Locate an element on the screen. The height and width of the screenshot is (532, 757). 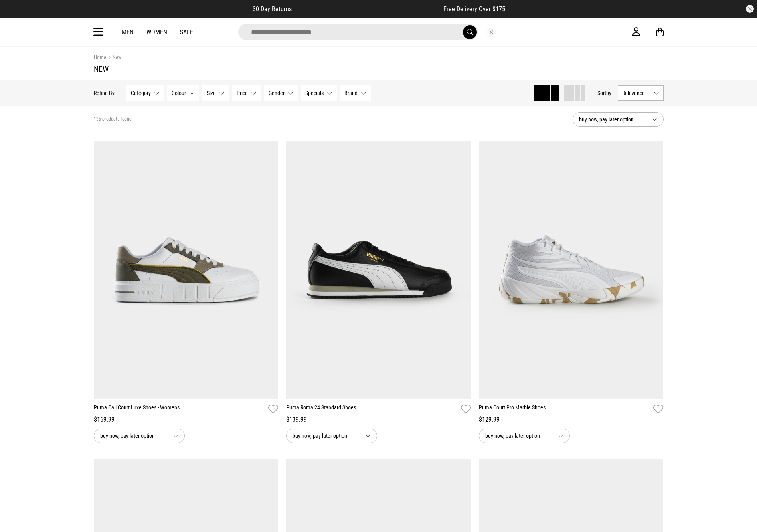
a: Puma Roma 24 Standard Shoes is located at coordinates (372, 409).